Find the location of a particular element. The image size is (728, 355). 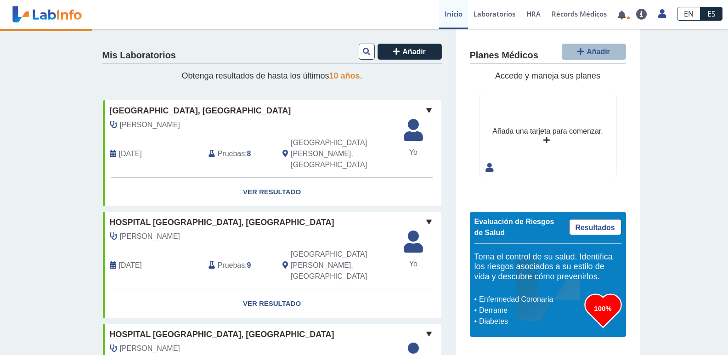

li: Diabetes is located at coordinates (530, 321).